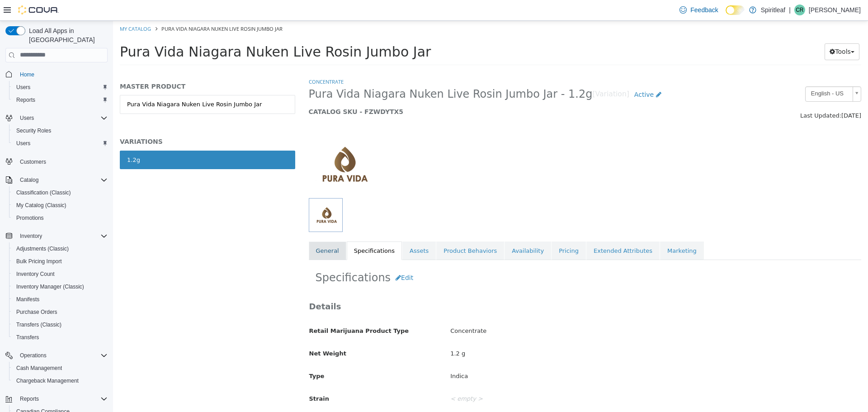 The image size is (868, 412). I want to click on span: Pura Vida Niagara Nuken Live Rosin Jumbo Jar - 1.2g, so click(338, 73).